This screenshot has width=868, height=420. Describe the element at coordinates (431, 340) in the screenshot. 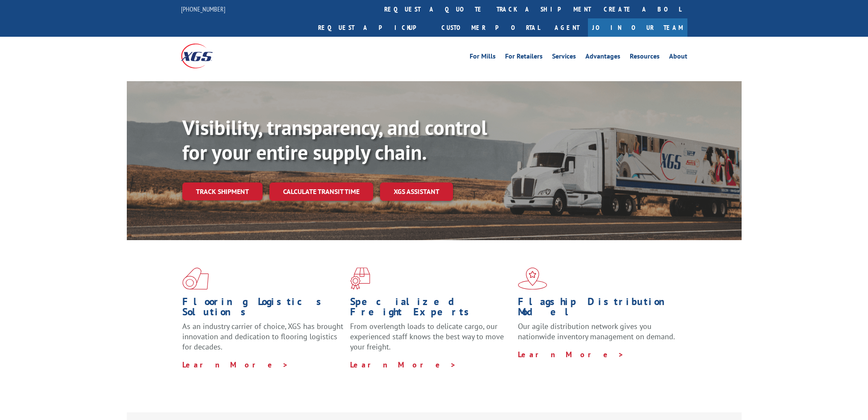

I see `p: From overlength loads to delicate cargo, our experienced staff knows the best way to move your fr...` at that location.